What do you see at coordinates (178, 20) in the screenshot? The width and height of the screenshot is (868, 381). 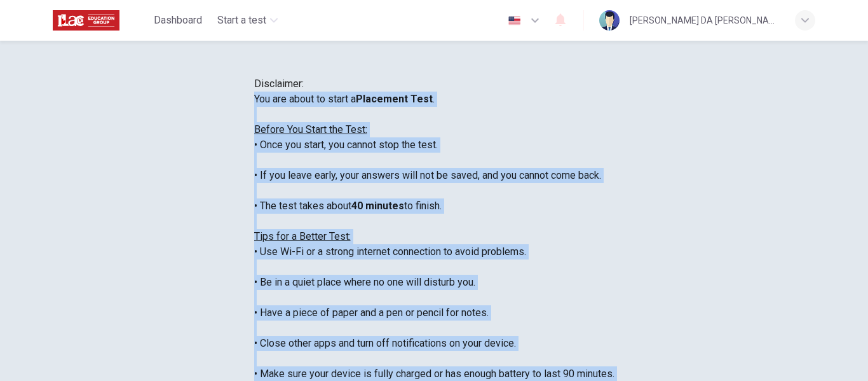 I see `a: Dashboard` at bounding box center [178, 20].